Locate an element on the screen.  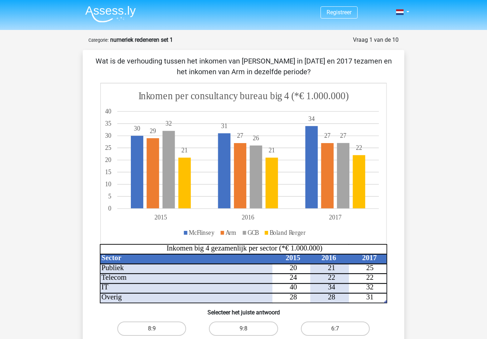
tspan: 2017 is located at coordinates (370, 258).